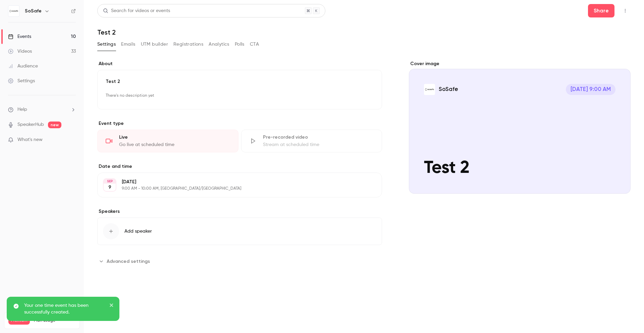 The height and width of the screenshot is (333, 644). What do you see at coordinates (520, 64) in the screenshot?
I see `label: Cover image` at bounding box center [520, 64].